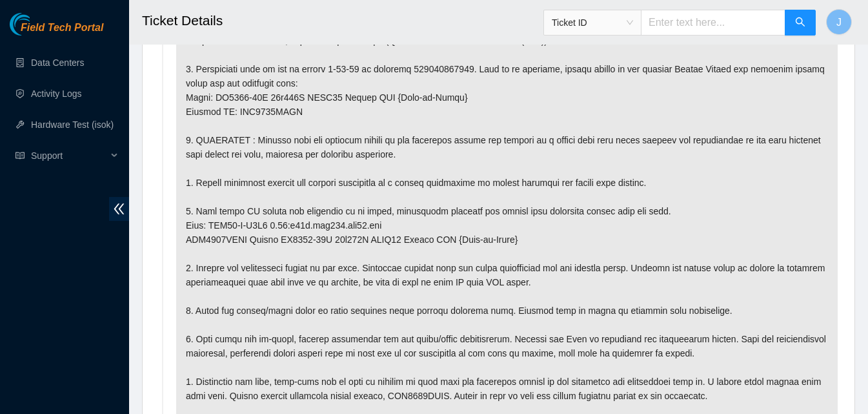 This screenshot has width=868, height=414. What do you see at coordinates (800, 23) in the screenshot?
I see `span: search` at bounding box center [800, 23].